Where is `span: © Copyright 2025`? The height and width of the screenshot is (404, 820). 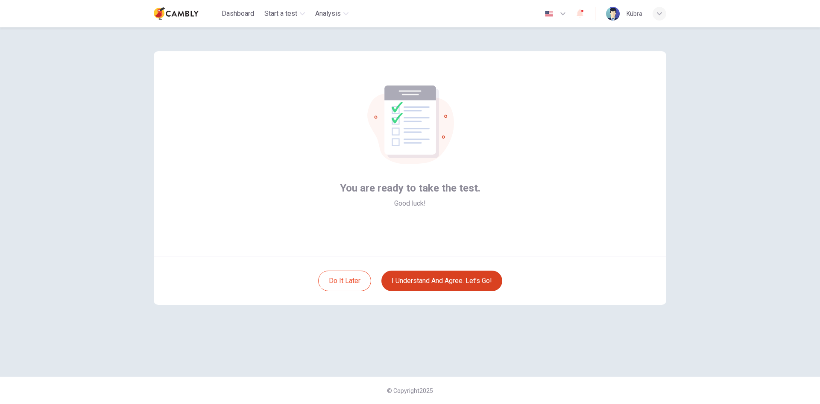
span: © Copyright 2025 is located at coordinates (410, 390).